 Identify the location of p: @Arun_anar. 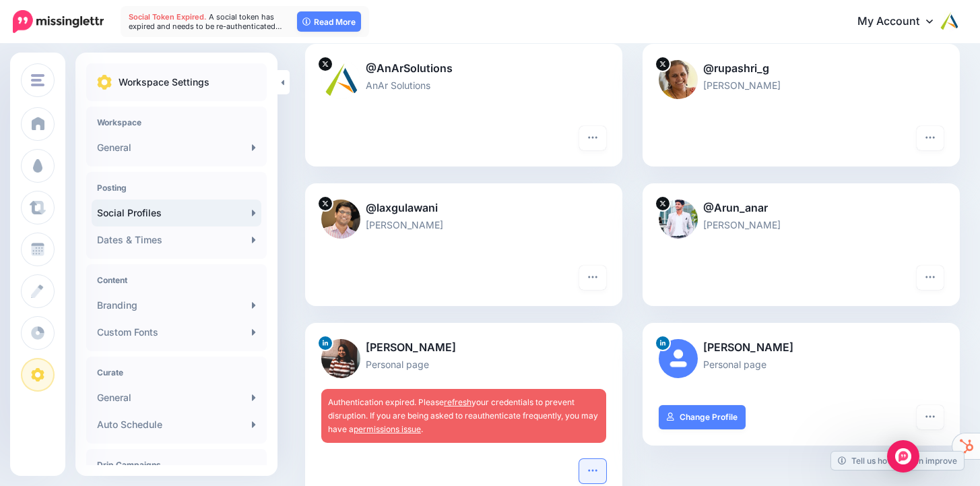
(801, 208).